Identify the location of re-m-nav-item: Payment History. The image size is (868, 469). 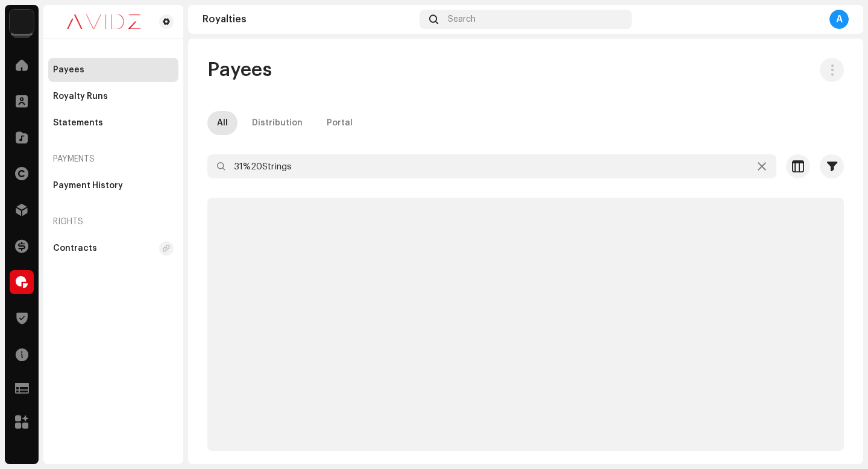
(113, 185).